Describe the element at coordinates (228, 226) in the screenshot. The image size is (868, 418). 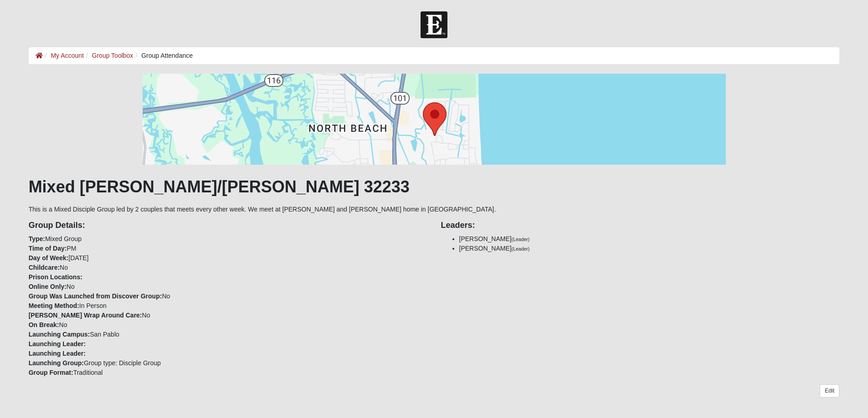
I see `h4: Group Details:` at that location.